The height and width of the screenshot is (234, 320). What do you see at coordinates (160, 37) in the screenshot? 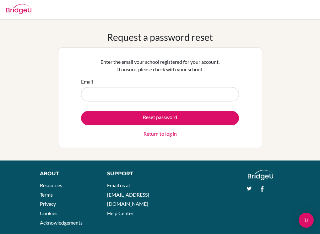
I see `h1: Request a password reset` at bounding box center [160, 37].